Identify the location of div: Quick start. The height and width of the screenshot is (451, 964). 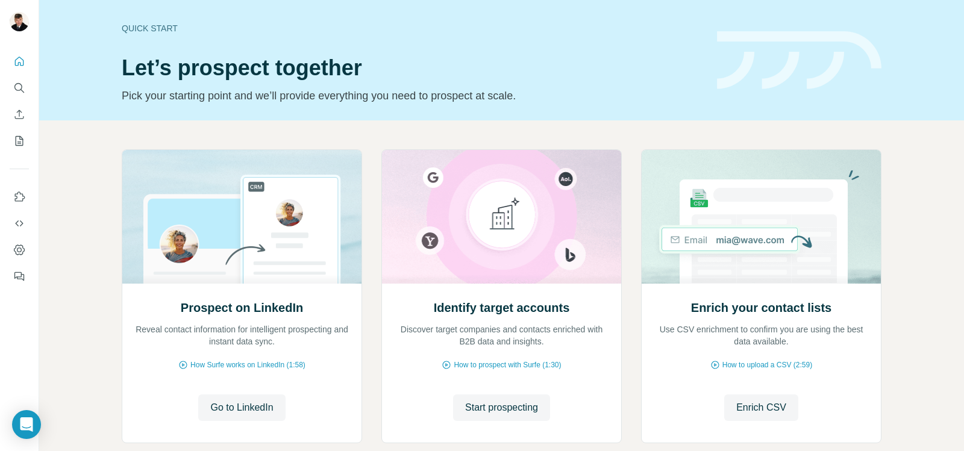
(412, 28).